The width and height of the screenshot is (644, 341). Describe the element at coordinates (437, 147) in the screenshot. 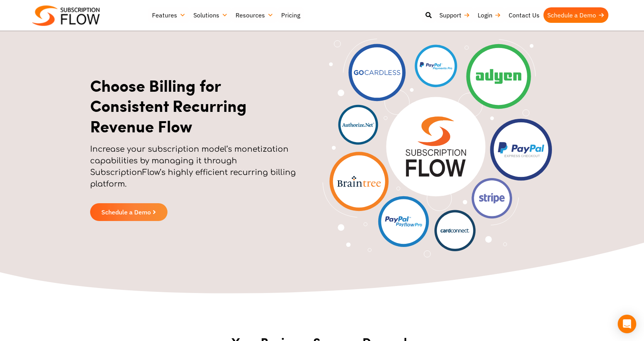

I see `img: banner-payment-image` at that location.